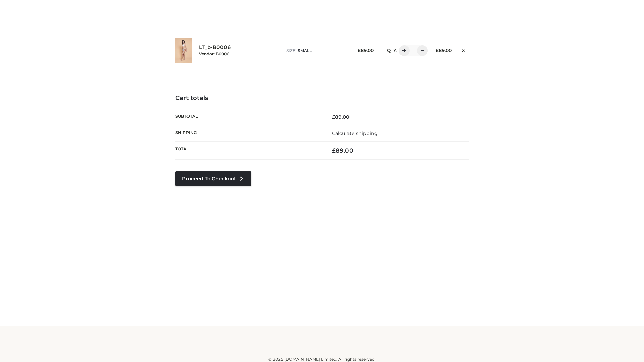 This screenshot has height=362, width=644. Describe the element at coordinates (317, 51) in the screenshot. I see `p: size :` at that location.